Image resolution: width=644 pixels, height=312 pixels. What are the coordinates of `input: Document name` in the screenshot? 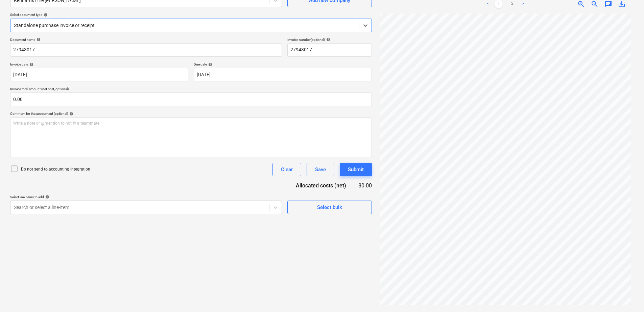 It's located at (146, 50).